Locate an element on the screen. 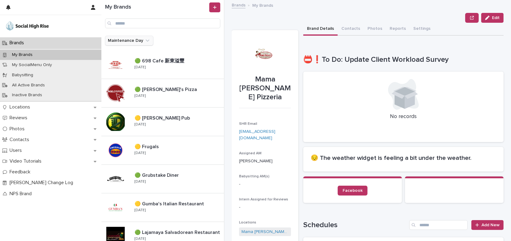  p: All Active Brands is located at coordinates (28, 85).